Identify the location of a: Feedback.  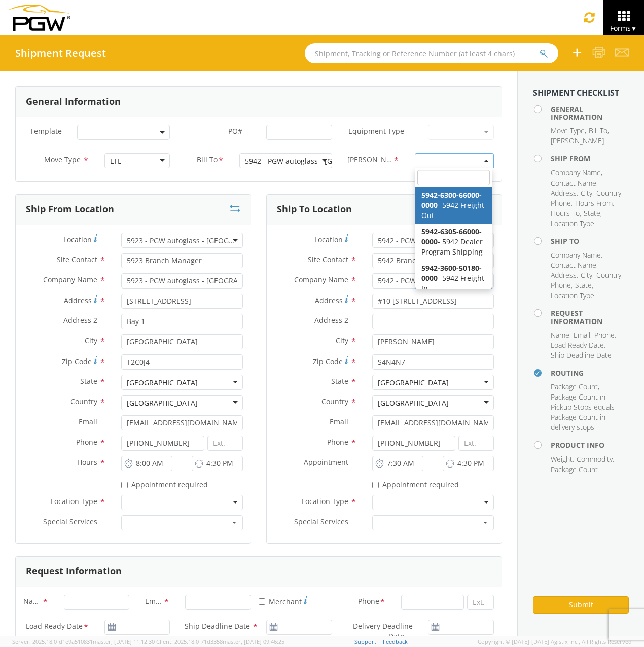
(395, 642).